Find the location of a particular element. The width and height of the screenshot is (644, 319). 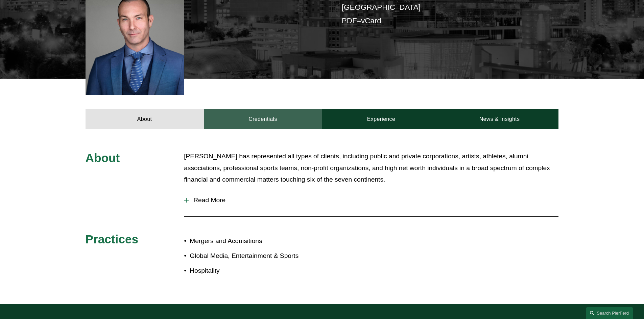

span: Practices is located at coordinates (112, 239).